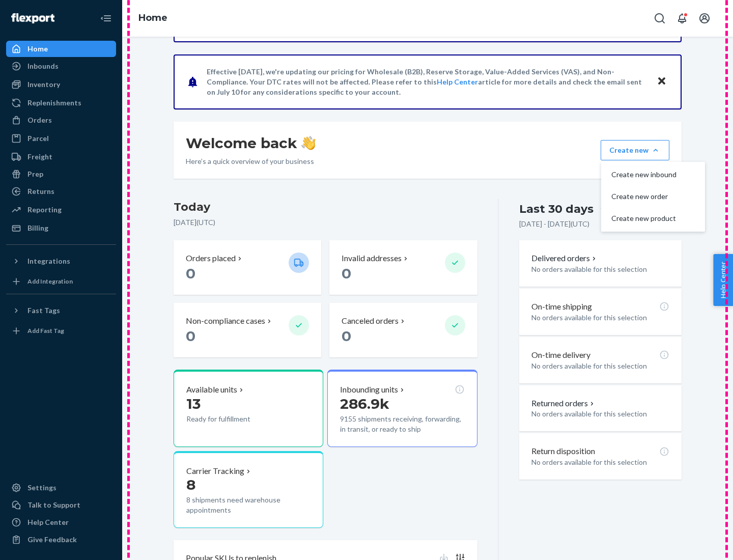 This screenshot has width=733, height=560. I want to click on ol: breadcrumbs, so click(153, 18).